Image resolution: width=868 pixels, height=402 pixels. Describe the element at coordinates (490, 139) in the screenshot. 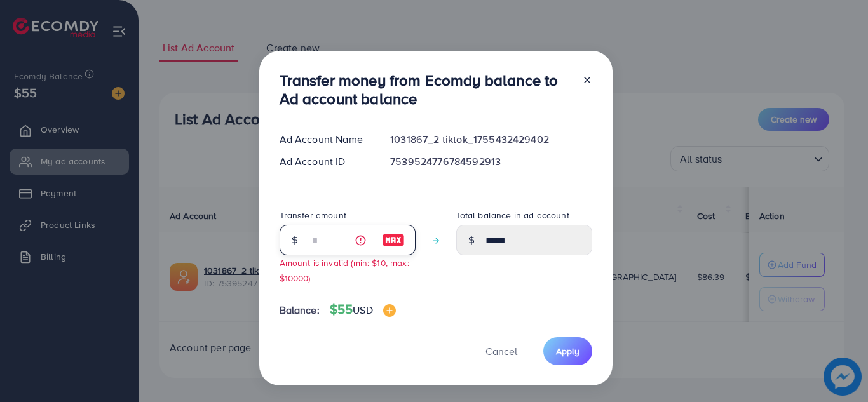

I see `div: 1031867_2 tiktok_1755432429402` at that location.